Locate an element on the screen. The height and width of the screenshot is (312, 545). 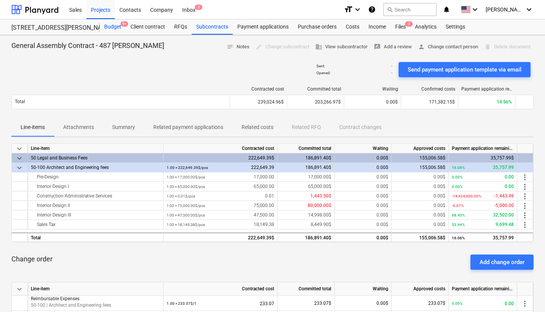
div: -1,443.49 is located at coordinates (483, 196).